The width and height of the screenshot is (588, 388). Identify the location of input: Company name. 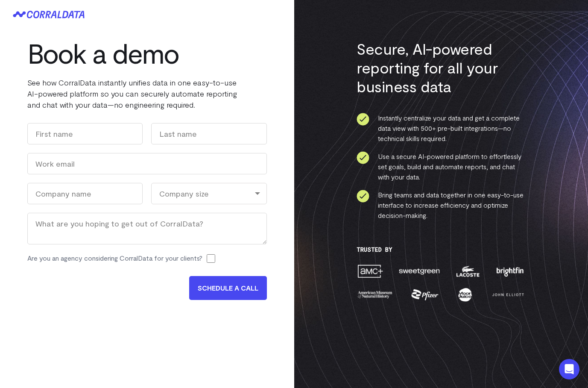
(85, 193).